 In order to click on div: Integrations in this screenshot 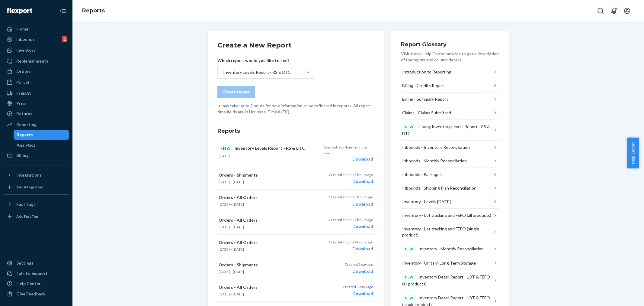, I will do `click(29, 175)`.